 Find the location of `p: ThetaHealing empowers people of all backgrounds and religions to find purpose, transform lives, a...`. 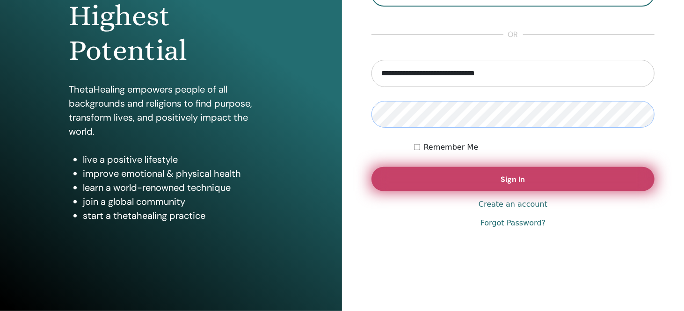

p: ThetaHealing empowers people of all backgrounds and religions to find purpose, transform lives, a... is located at coordinates (171, 110).